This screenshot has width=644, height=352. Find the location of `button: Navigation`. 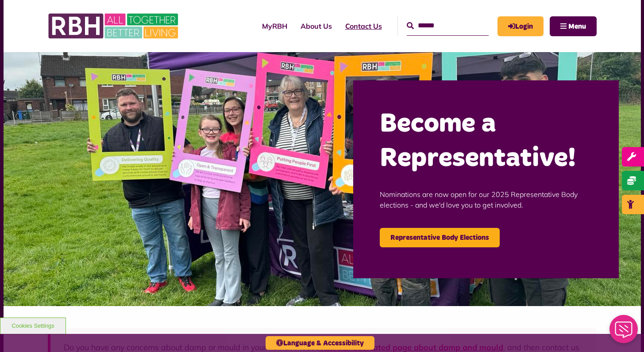

button: Navigation is located at coordinates (574, 26).